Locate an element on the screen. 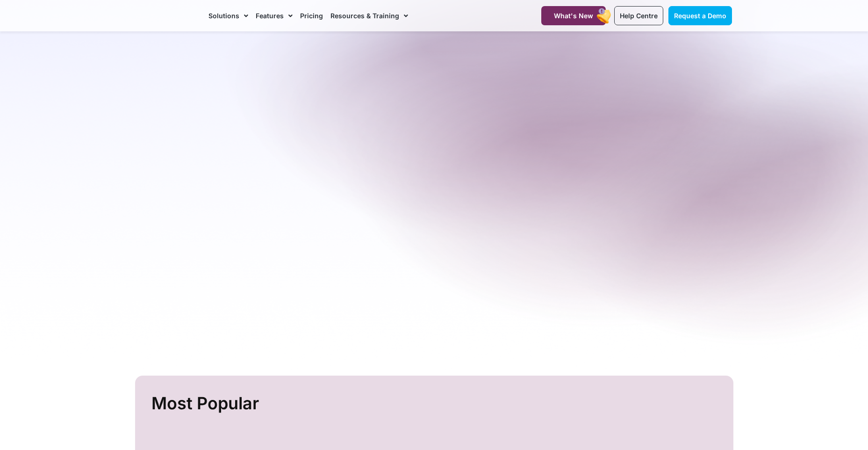  span: Request a Demo is located at coordinates (700, 15).